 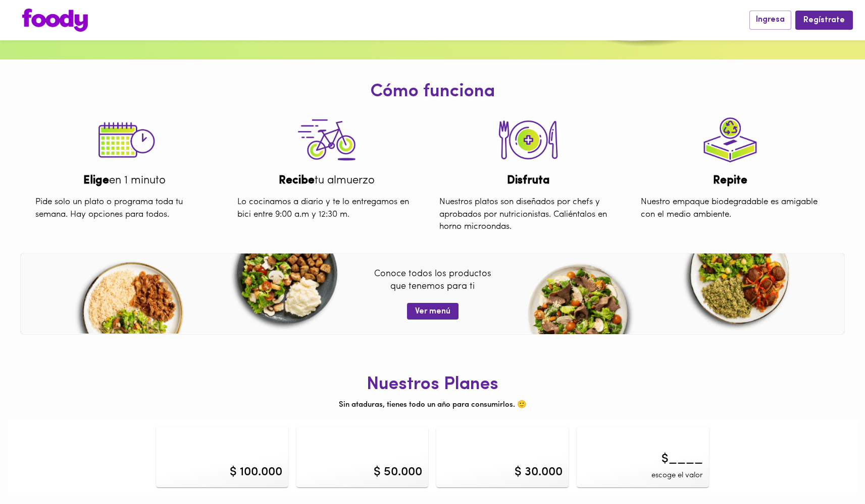 I want to click on b: Elige, so click(x=96, y=180).